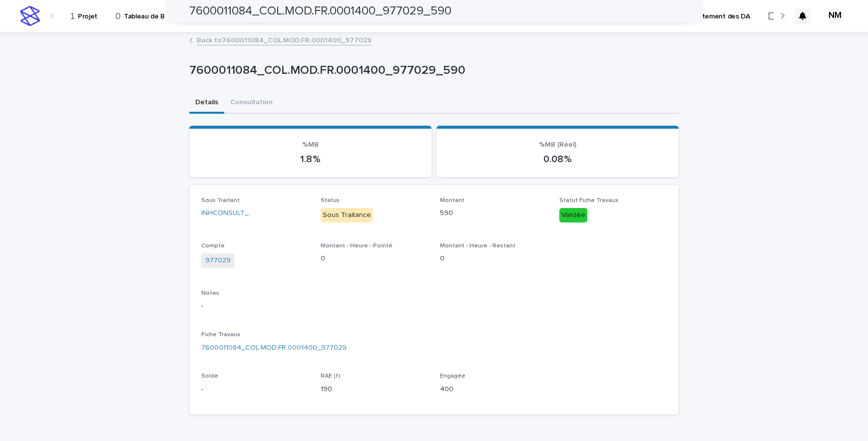 The image size is (868, 441). Describe the element at coordinates (251, 104) in the screenshot. I see `button: Consultation` at that location.